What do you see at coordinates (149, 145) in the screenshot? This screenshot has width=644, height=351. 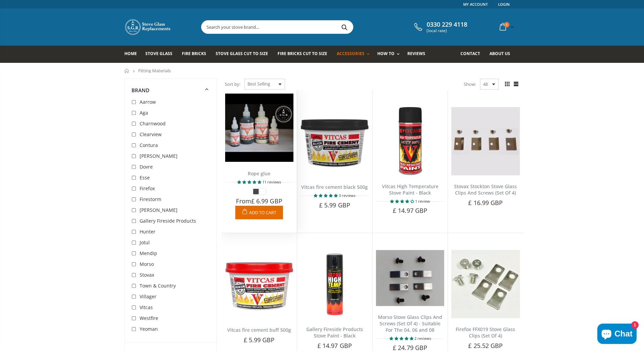 I see `span: Contura` at bounding box center [149, 145].